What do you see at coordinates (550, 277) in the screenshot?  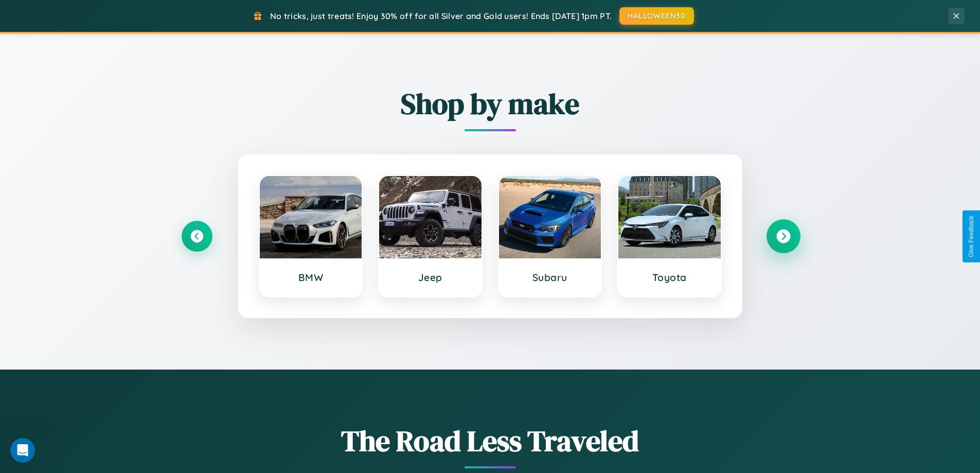 I see `h3: Subaru` at bounding box center [550, 277].